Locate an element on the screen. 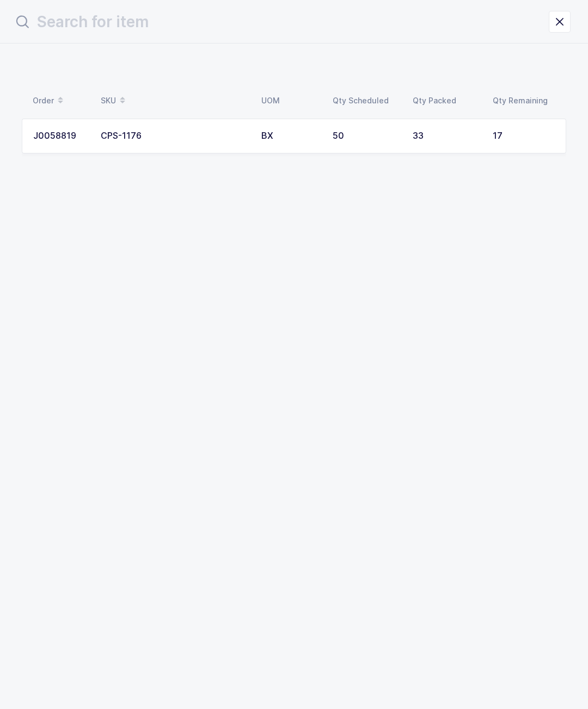 This screenshot has width=588, height=709. div: Qty Packed is located at coordinates (446, 101).